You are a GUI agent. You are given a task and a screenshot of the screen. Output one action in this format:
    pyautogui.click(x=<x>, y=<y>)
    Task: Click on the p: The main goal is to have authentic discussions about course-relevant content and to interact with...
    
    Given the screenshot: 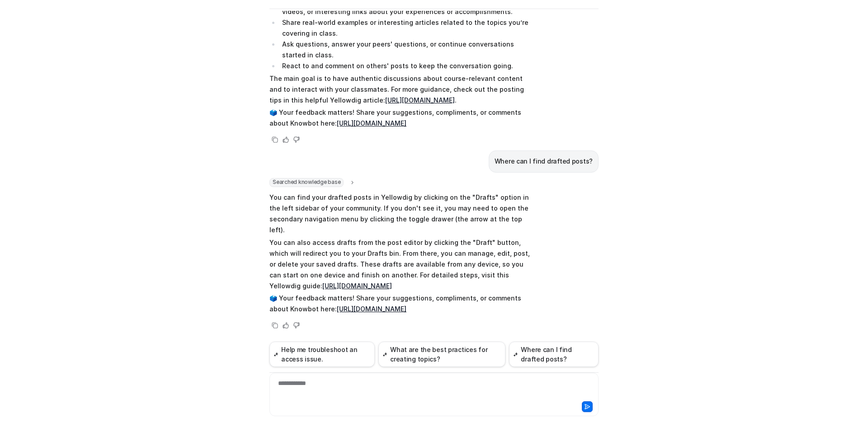 What is the action you would take?
    pyautogui.click(x=401, y=89)
    